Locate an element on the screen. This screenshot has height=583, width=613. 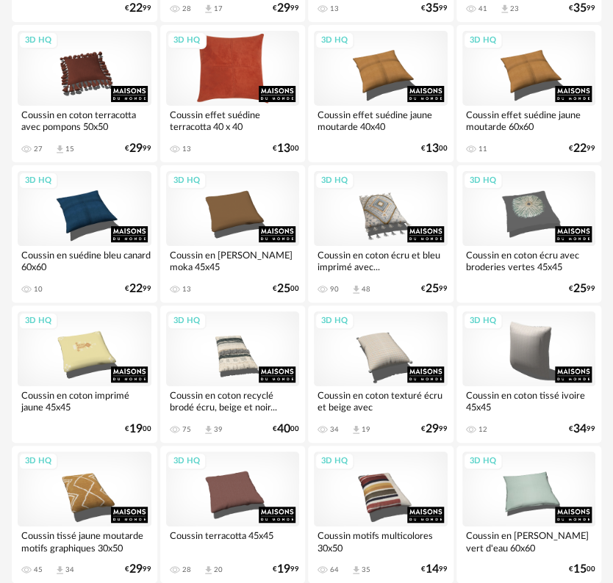
div: 17 is located at coordinates (218, 9).